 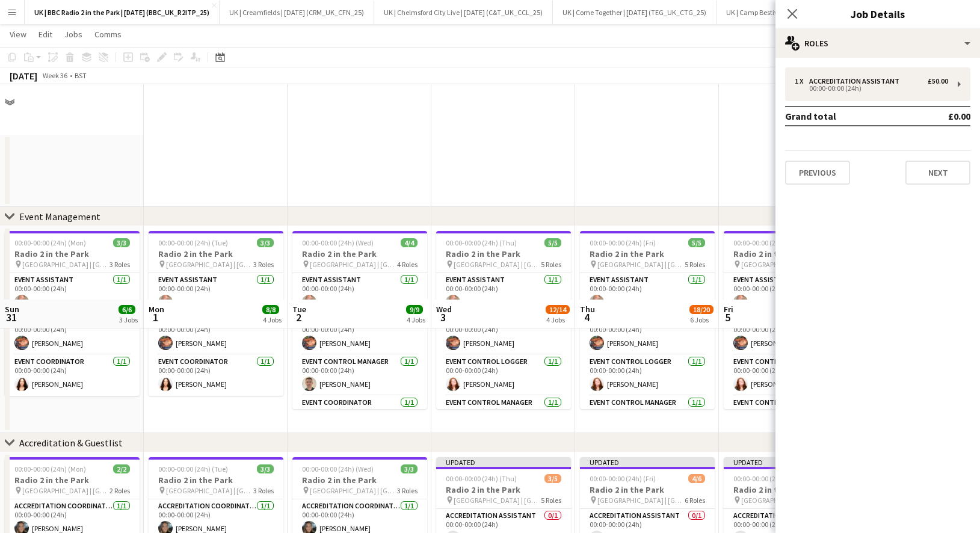 I want to click on span: 5/5, so click(x=553, y=243).